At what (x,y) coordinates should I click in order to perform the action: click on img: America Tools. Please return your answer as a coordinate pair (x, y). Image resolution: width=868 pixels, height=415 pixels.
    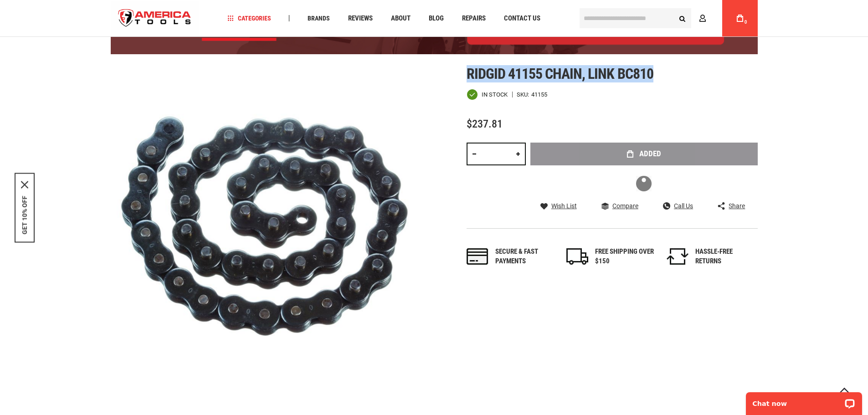
    Looking at the image, I should click on (155, 18).